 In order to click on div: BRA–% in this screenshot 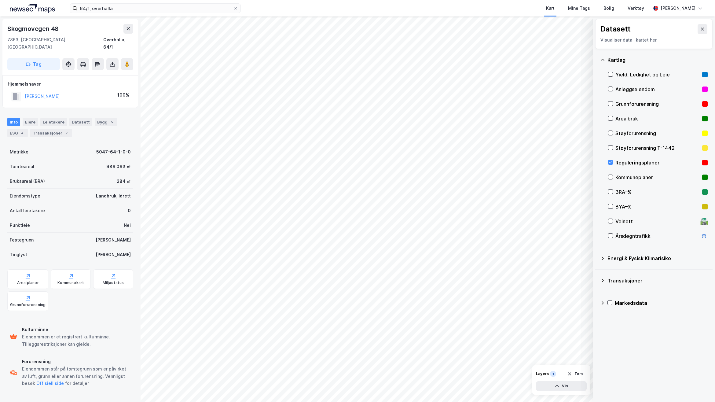, I will do `click(658, 192)`.